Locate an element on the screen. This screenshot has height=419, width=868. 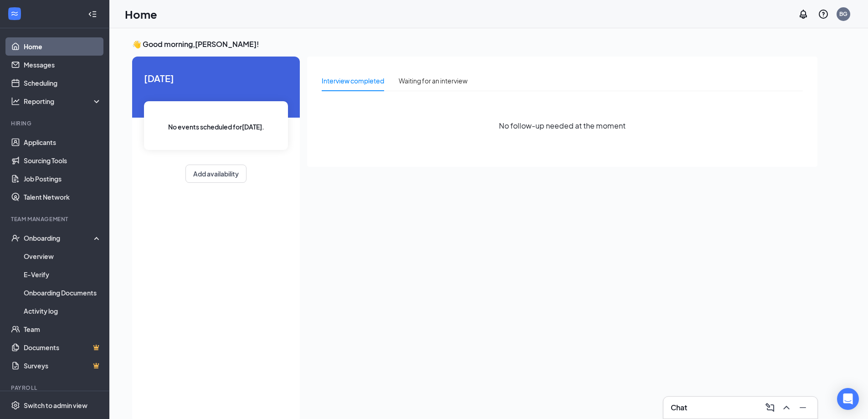
a: Messages is located at coordinates (62, 65).